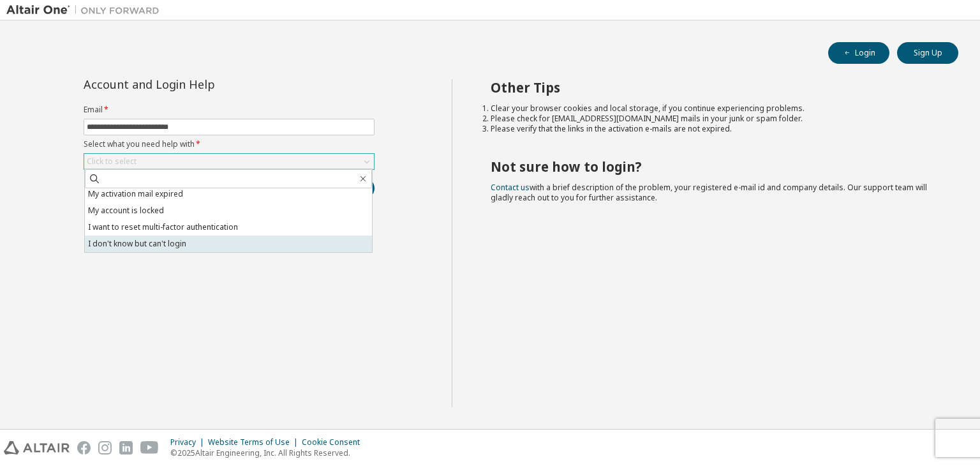 The height and width of the screenshot is (466, 980). I want to click on div: Cookie Consent, so click(334, 443).